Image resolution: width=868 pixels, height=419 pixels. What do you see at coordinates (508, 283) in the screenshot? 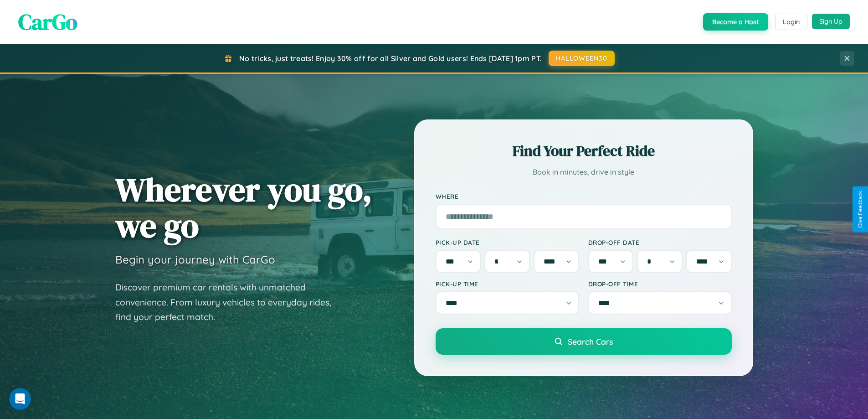
I see `label: Pick-up Time` at bounding box center [508, 283].